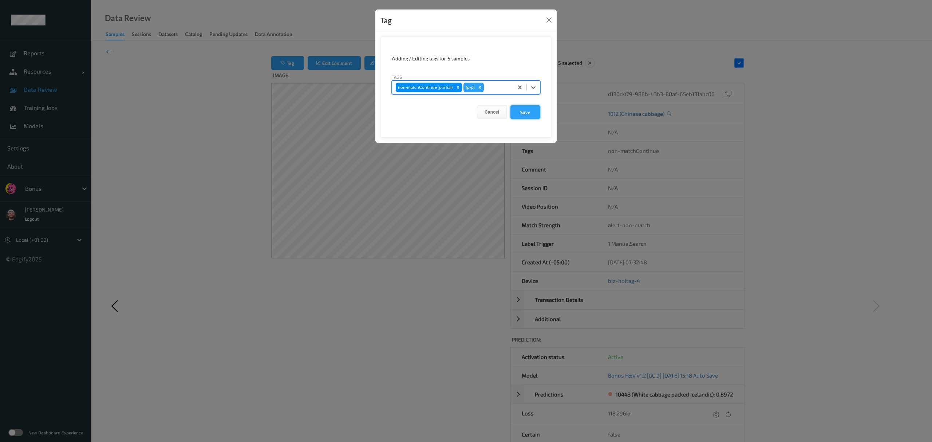  I want to click on div: fp-pi, so click(469, 87).